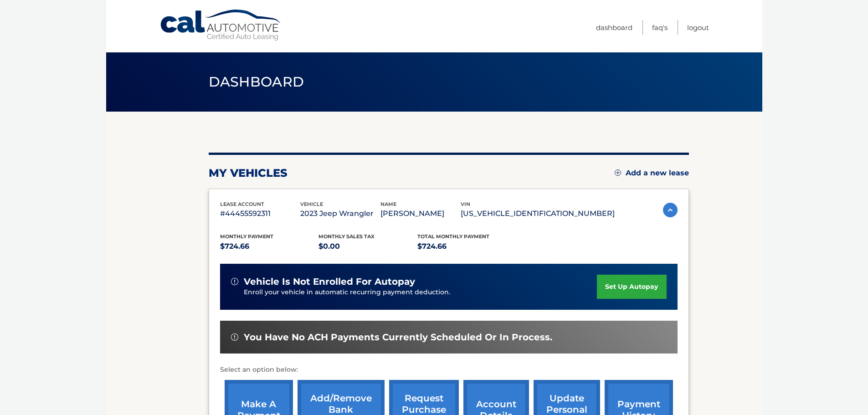 The height and width of the screenshot is (415, 868). What do you see at coordinates (248, 173) in the screenshot?
I see `h2: my vehicles` at bounding box center [248, 173].